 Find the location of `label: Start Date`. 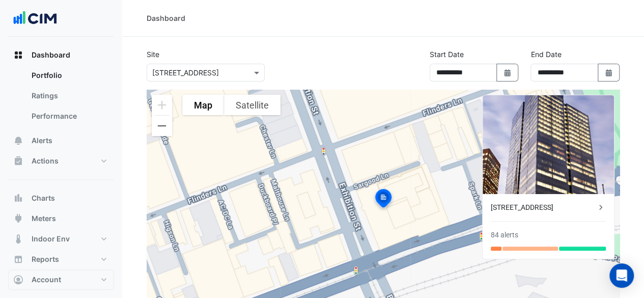

label: Start Date is located at coordinates (446, 54).